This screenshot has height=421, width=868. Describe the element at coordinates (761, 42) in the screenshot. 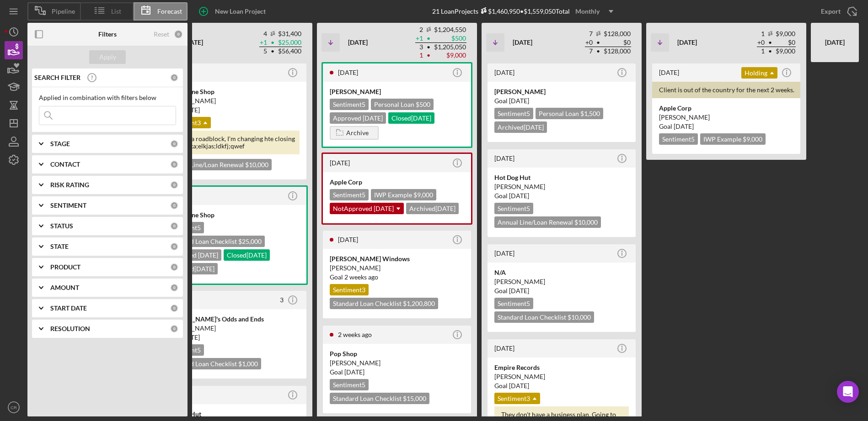

I see `td: + 0` at that location.